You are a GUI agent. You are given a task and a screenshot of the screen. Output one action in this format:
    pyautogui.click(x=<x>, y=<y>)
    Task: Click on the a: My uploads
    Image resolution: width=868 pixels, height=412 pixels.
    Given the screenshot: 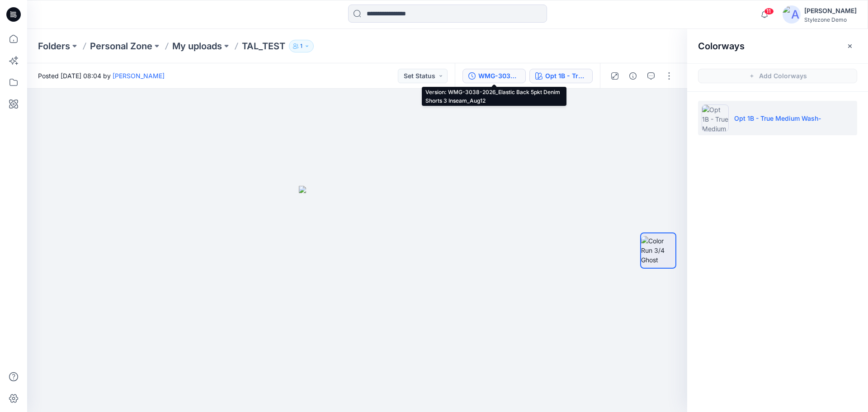 What is the action you would take?
    pyautogui.click(x=197, y=46)
    